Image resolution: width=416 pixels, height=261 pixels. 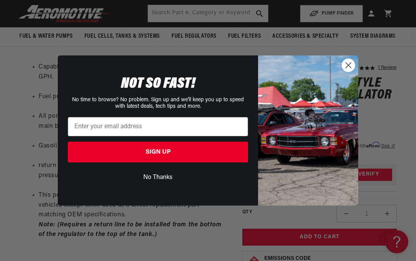 I want to click on img: 85cdd541-2605-488b-b08c-a5ee7b438a35.jpeg, so click(x=308, y=130).